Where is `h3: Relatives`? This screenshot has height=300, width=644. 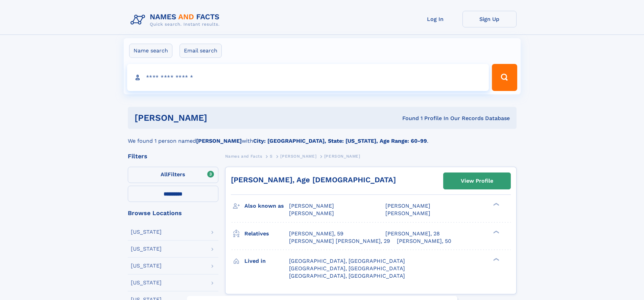
h3: Relatives is located at coordinates (267, 234).